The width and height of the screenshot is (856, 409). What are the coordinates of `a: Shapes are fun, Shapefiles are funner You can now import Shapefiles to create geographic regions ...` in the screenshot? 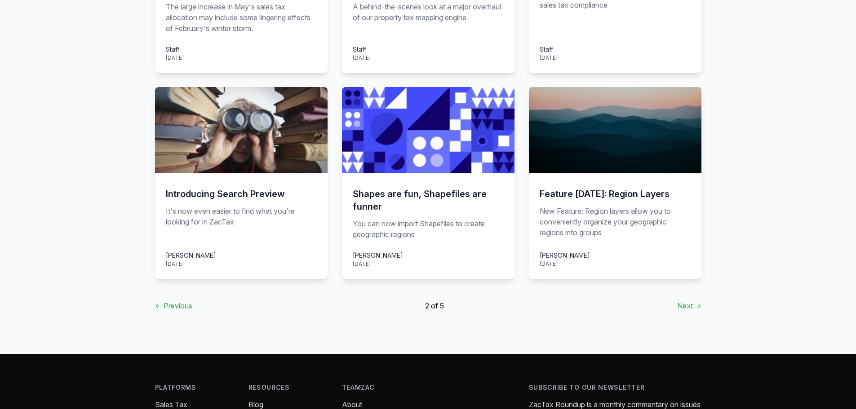 It's located at (428, 183).